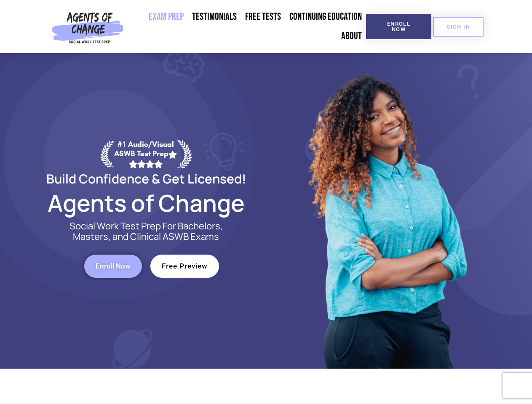 This screenshot has height=404, width=532. I want to click on a: Continuing Education, so click(325, 17).